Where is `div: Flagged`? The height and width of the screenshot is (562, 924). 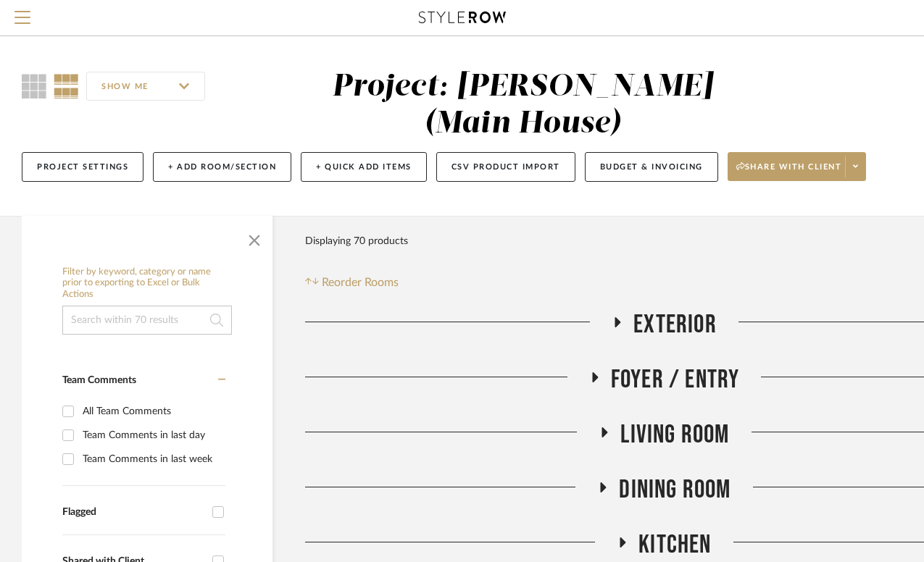 div: Flagged is located at coordinates (133, 513).